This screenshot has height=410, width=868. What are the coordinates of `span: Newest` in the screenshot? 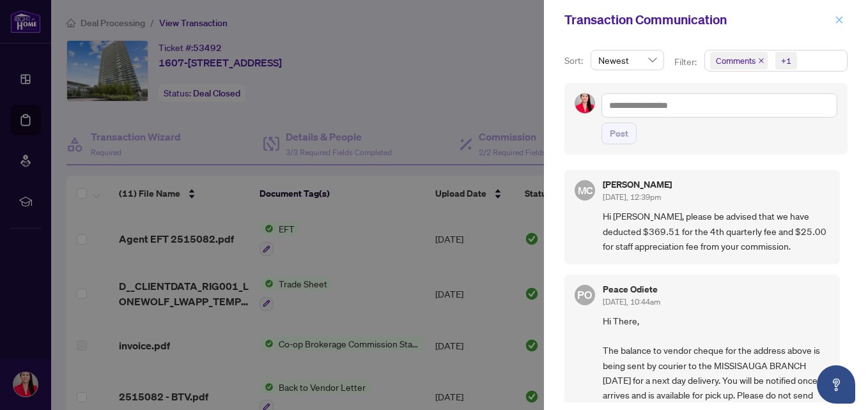 It's located at (627, 60).